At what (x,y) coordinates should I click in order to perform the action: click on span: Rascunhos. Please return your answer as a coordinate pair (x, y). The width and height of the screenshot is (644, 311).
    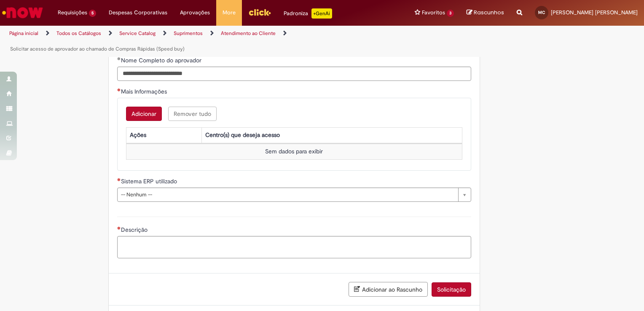
    Looking at the image, I should click on (489, 12).